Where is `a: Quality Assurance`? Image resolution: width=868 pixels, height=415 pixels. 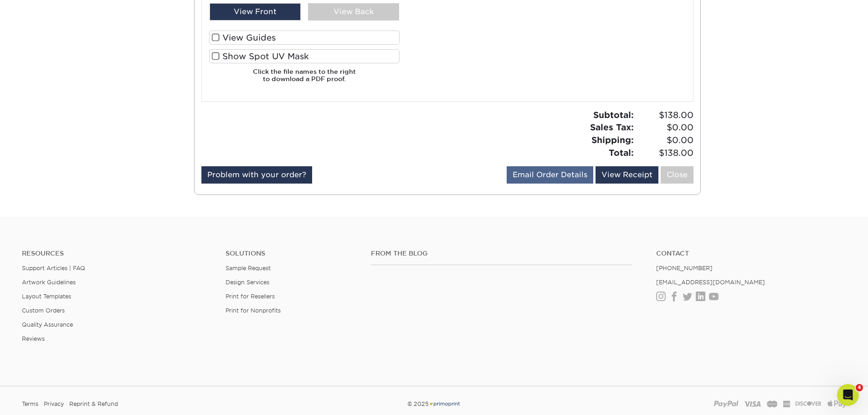
a: Quality Assurance is located at coordinates (48, 324).